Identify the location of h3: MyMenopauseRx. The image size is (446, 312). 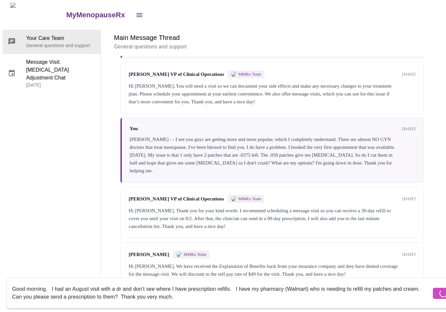
(96, 15).